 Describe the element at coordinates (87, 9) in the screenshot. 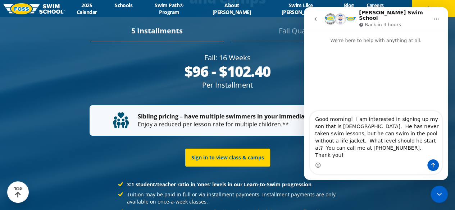

I see `a: 2025 Calendar` at that location.